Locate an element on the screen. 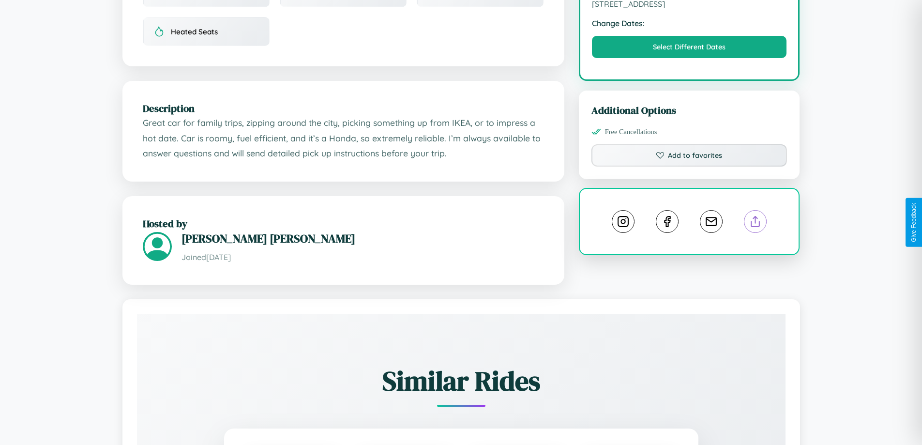  h2: Description is located at coordinates (343, 108).